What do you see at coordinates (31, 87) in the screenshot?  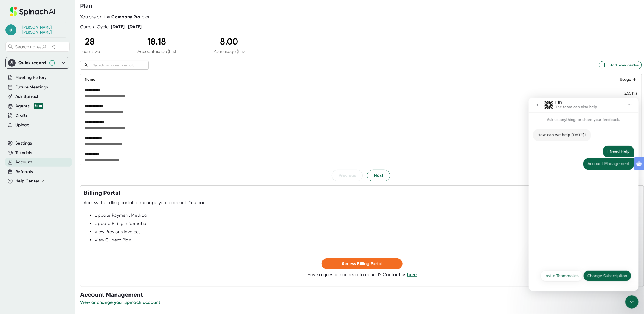 I see `button: Future Meetings` at bounding box center [31, 87].